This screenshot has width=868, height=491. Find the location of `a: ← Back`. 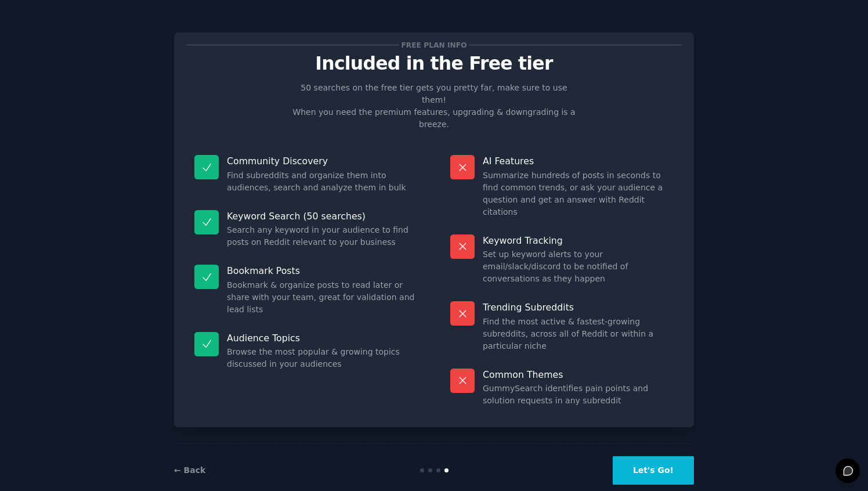

a: ← Back is located at coordinates (190, 470).